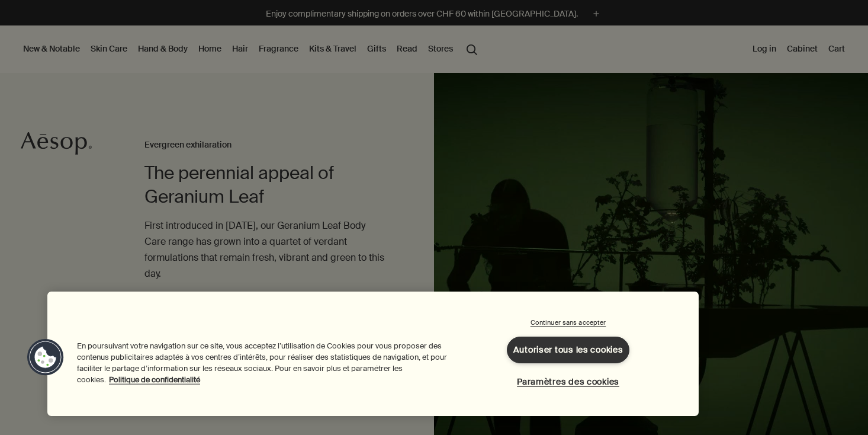 The image size is (868, 435). What do you see at coordinates (373, 354) in the screenshot?
I see `div: Bannière de cookies` at bounding box center [373, 354].